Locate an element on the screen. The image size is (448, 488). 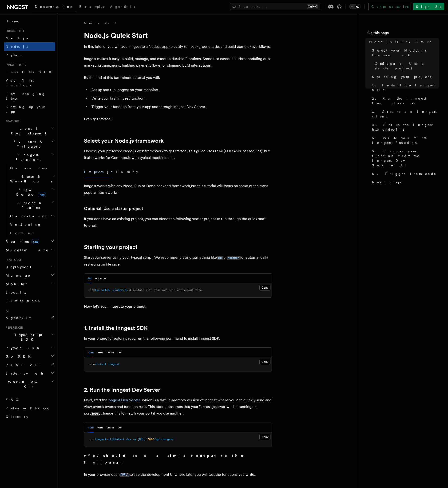
button: Events & Triggers is located at coordinates (29, 144).